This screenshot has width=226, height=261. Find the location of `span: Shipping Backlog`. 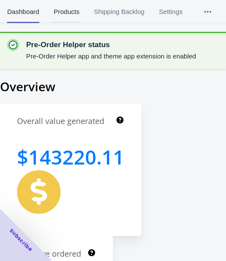

span: Shipping Backlog is located at coordinates (119, 12).